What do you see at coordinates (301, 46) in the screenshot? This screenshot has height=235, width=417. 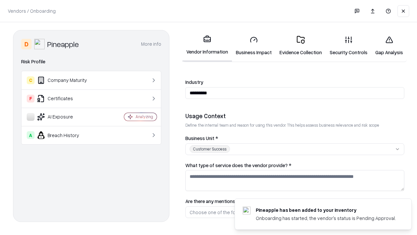 I see `a: Evidence Collection` at bounding box center [301, 46].